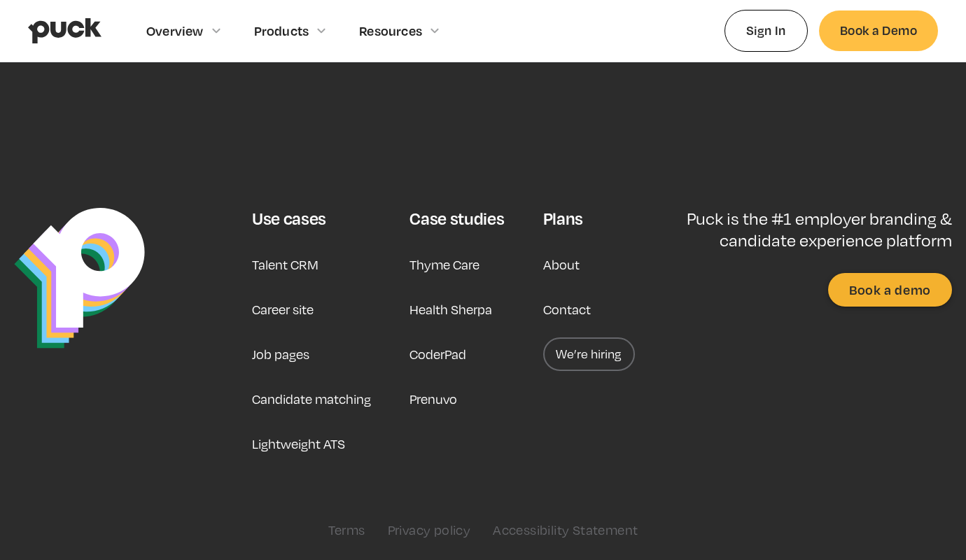 The height and width of the screenshot is (560, 966). I want to click on a: About, so click(561, 265).